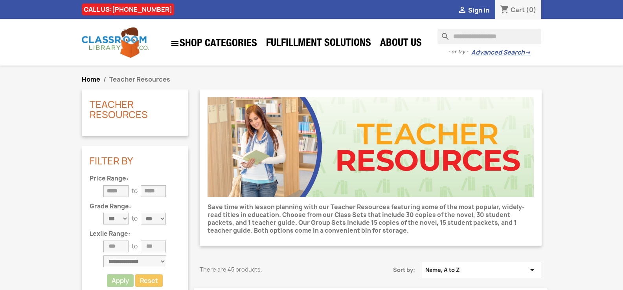  I want to click on p: Grade Range:, so click(135, 207).